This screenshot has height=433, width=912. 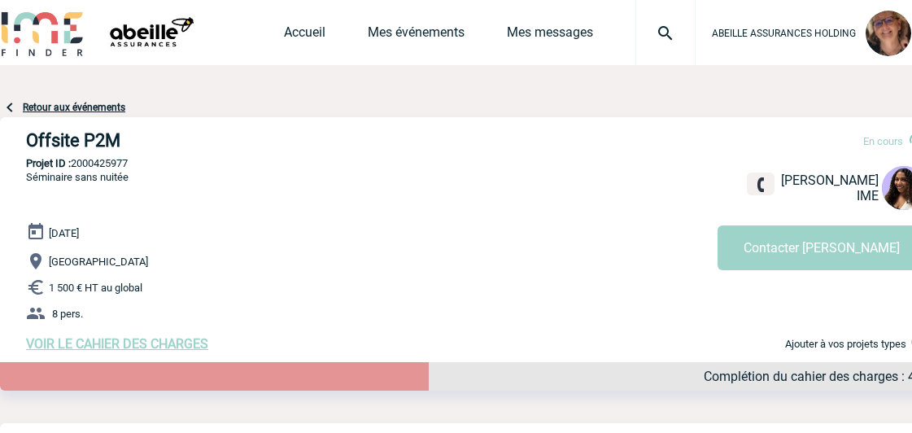 What do you see at coordinates (270, 140) in the screenshot?
I see `h3: Offsite P2M` at bounding box center [270, 140].